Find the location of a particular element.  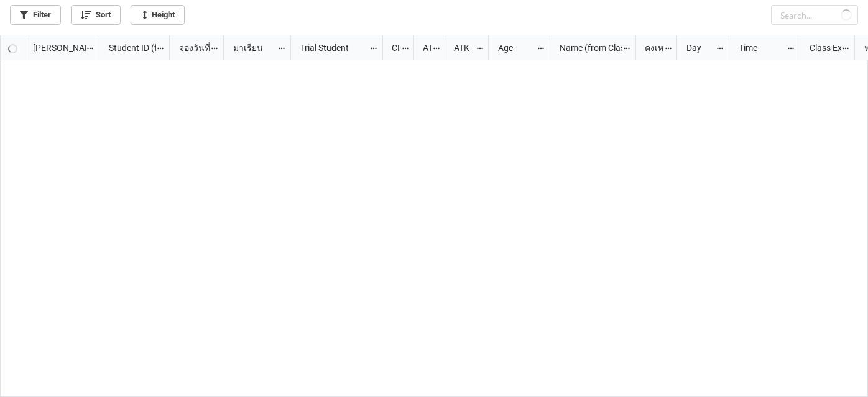

input: Search... is located at coordinates (814, 15).